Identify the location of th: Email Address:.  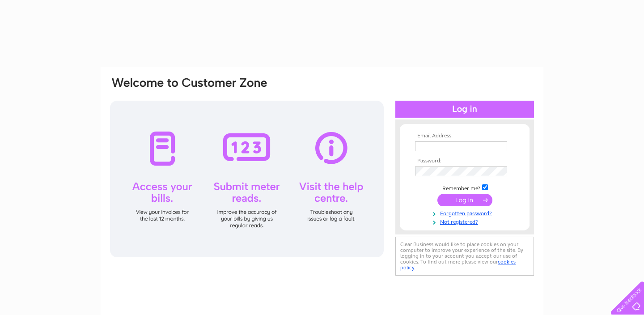
(464, 136).